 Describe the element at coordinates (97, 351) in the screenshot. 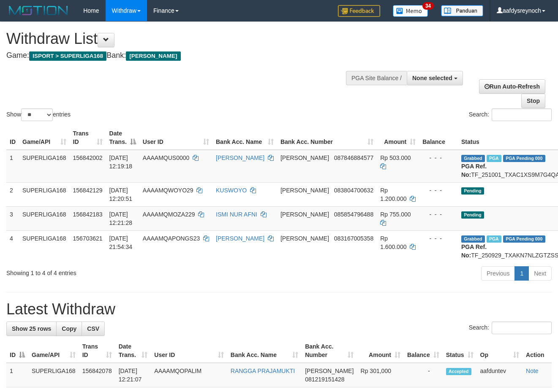

I see `th: Trans ID: activate to sort column ascending` at that location.